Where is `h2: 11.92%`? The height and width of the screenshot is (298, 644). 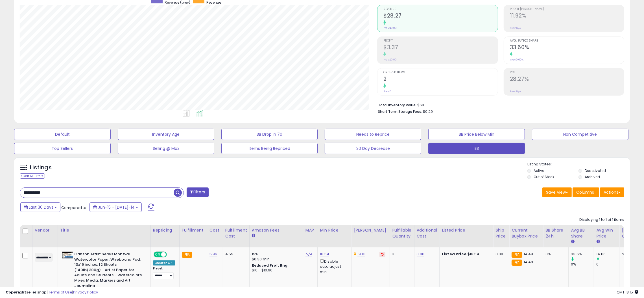
h2: 11.92% is located at coordinates (567, 16).